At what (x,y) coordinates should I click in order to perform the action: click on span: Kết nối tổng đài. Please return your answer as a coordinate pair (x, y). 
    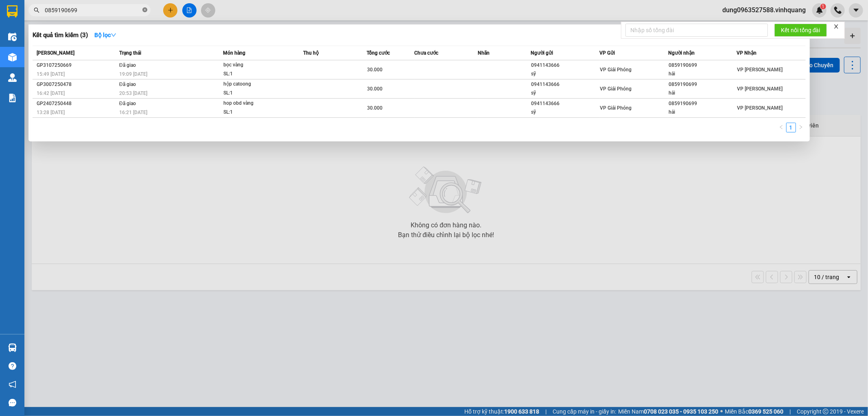
    Looking at the image, I should click on (800, 30).